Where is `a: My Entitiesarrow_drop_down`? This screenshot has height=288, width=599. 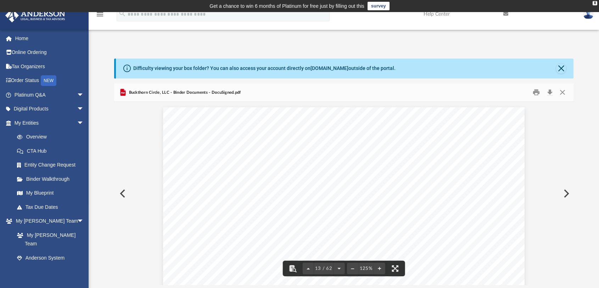 a: My Entitiesarrow_drop_down is located at coordinates (50, 123).